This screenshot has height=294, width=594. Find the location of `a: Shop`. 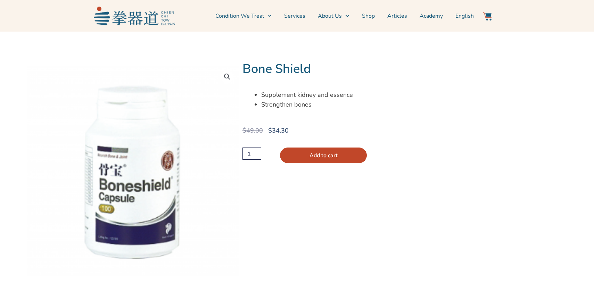

a: Shop is located at coordinates (368, 16).